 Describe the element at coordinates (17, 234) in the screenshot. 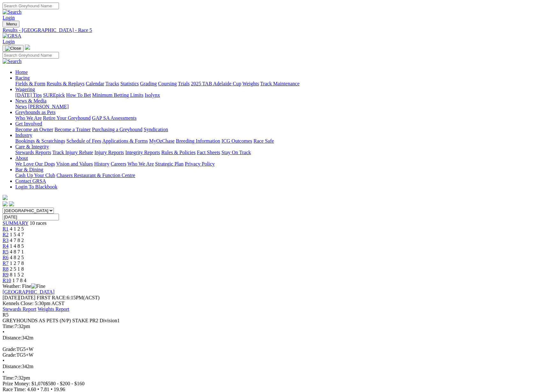

I see `span: 1 5 4 7` at that location.